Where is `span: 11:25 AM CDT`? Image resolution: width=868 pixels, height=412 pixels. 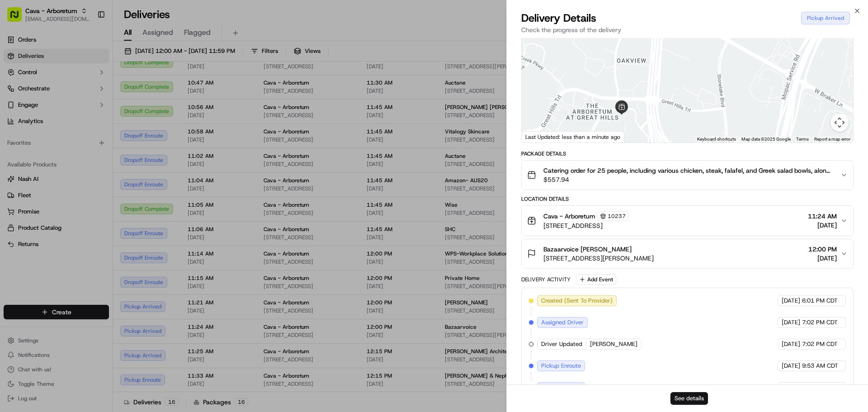
span: 11:25 AM CDT is located at coordinates (822, 388).